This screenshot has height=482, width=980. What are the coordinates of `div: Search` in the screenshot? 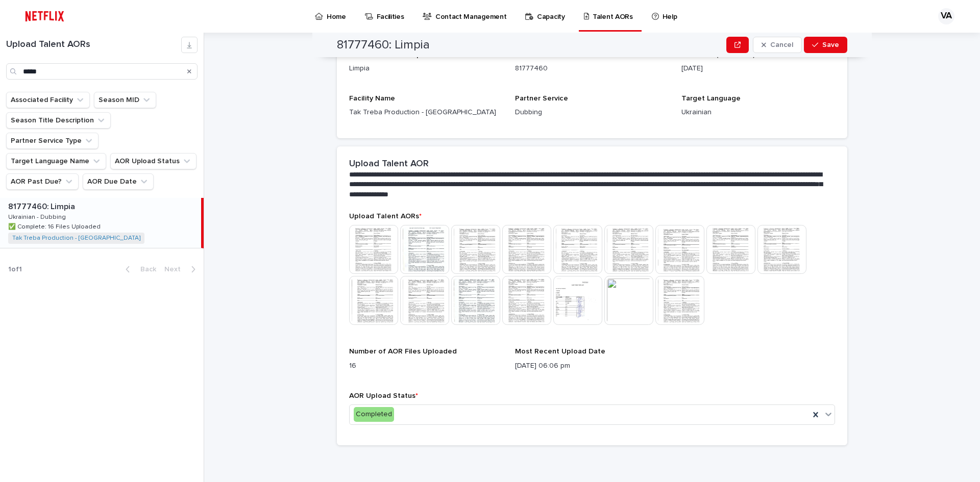 It's located at (102, 71).